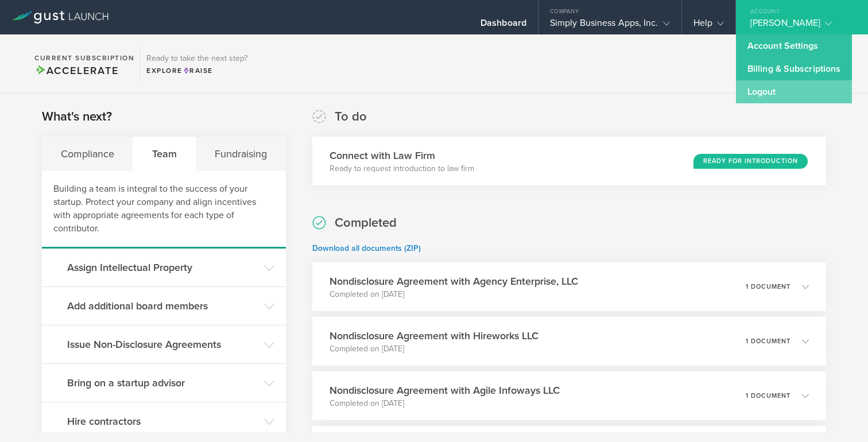 The image size is (868, 442). What do you see at coordinates (162, 383) in the screenshot?
I see `h3: Bring on a startup advisor` at bounding box center [162, 383].